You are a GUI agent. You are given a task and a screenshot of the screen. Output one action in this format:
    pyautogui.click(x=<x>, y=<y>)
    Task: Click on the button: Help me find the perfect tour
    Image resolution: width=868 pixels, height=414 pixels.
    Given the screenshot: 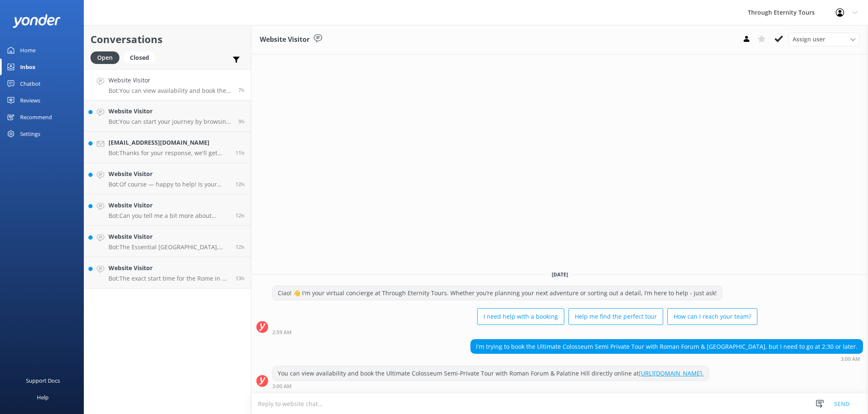 What is the action you would take?
    pyautogui.click(x=616, y=317)
    